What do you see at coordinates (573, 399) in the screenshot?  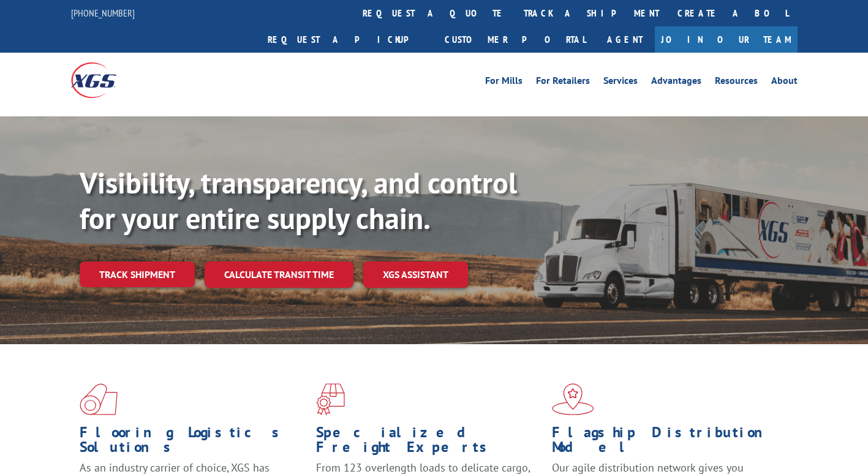 I see `img: xgs-icon-flagship-distribution-model-red` at bounding box center [573, 399].